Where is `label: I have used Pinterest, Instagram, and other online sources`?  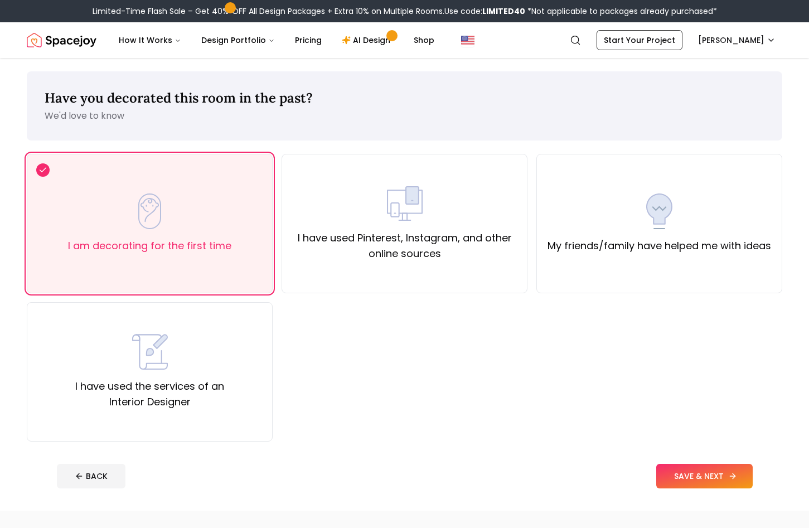
label: I have used Pinterest, Instagram, and other online sources is located at coordinates (404, 246).